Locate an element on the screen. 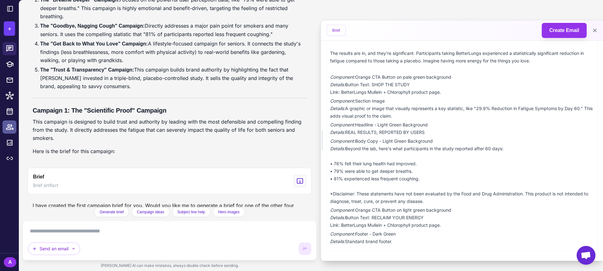 Image resolution: width=603 pixels, height=271 pixels. button: Create Email is located at coordinates (564, 30).